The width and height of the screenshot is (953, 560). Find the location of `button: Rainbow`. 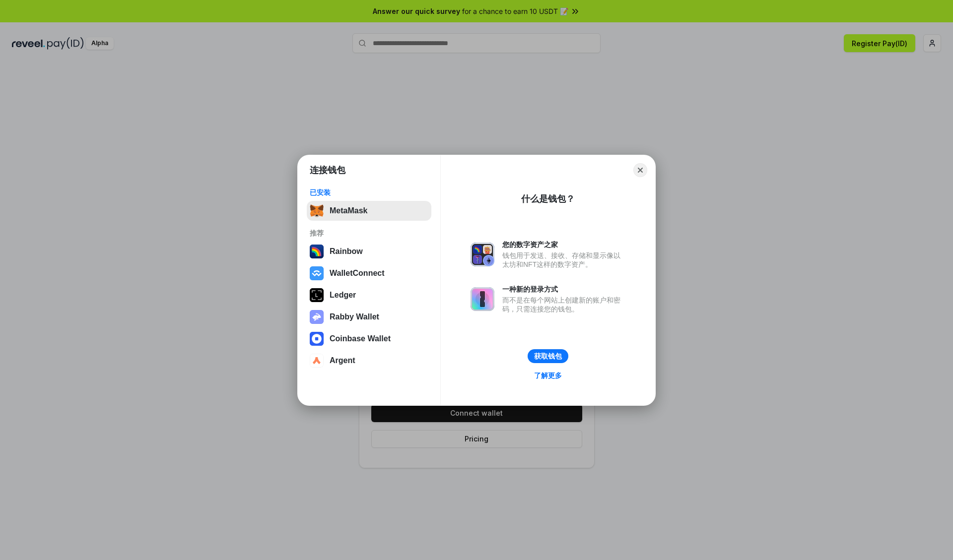

button: Rainbow is located at coordinates (369, 251).